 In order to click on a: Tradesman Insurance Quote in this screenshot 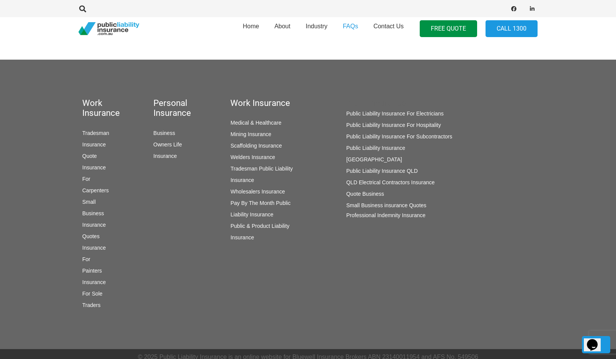, I will do `click(96, 145)`.